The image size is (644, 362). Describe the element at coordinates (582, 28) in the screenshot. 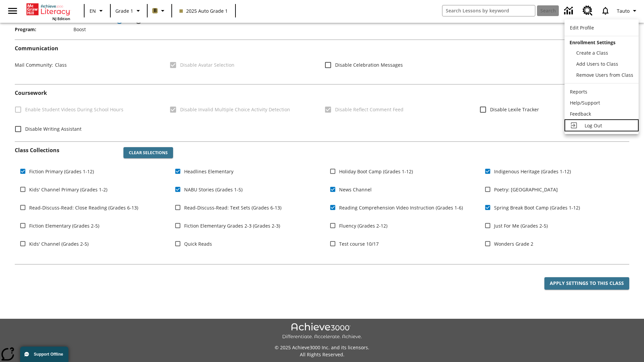

I see `span: Edit Profile` at that location.